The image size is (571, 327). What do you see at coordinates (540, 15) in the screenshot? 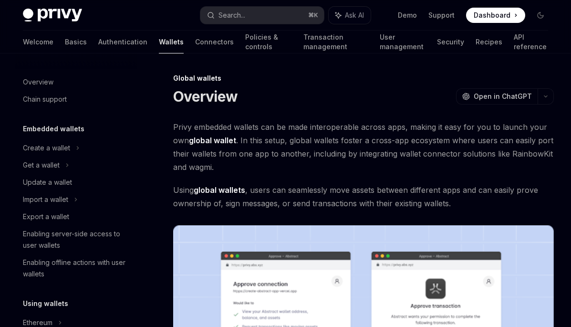
I see `button: Toggle dark mode` at bounding box center [540, 15].